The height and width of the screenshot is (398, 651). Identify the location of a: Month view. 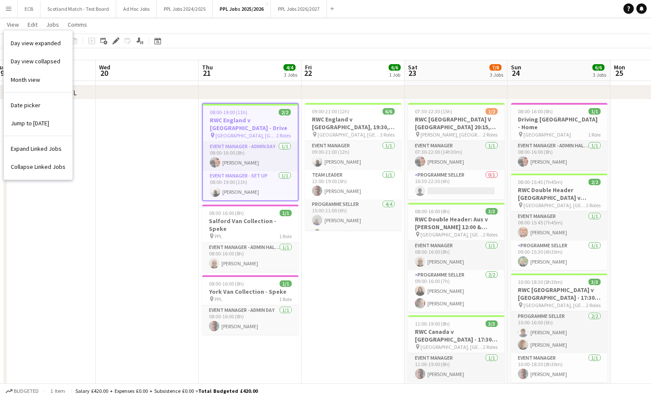
(38, 80).